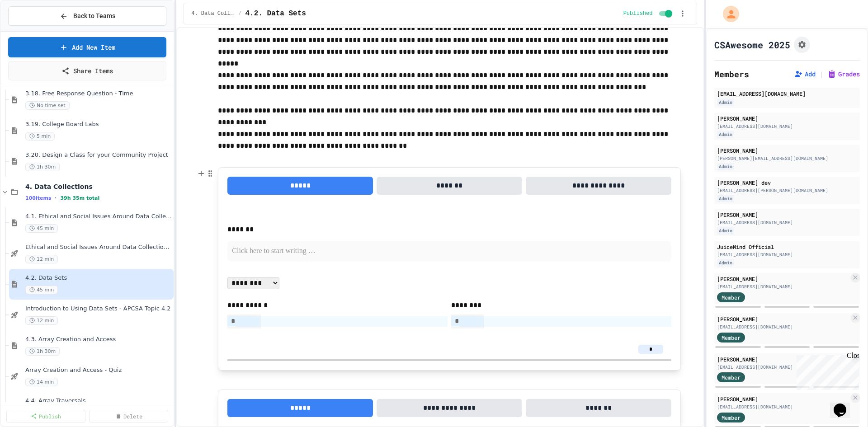  What do you see at coordinates (649, 13) in the screenshot?
I see `div: Content is published and visible to students` at bounding box center [649, 13].